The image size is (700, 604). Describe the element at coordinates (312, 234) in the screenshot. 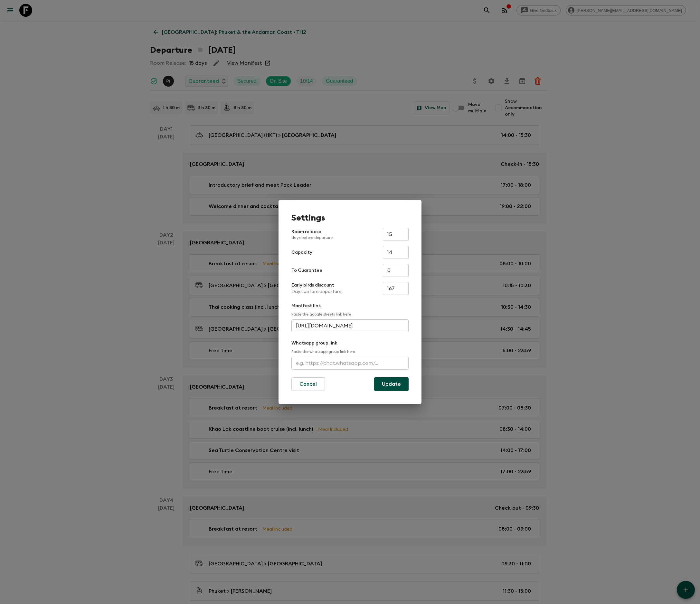

I see `p: Room release` at that location.